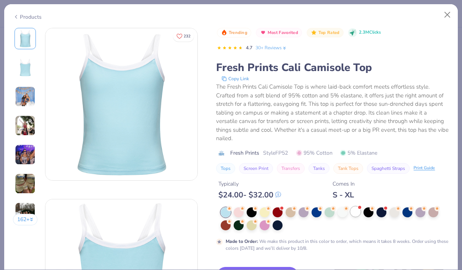 The width and height of the screenshot is (462, 270). I want to click on img: Top Rated sort, so click(314, 32).